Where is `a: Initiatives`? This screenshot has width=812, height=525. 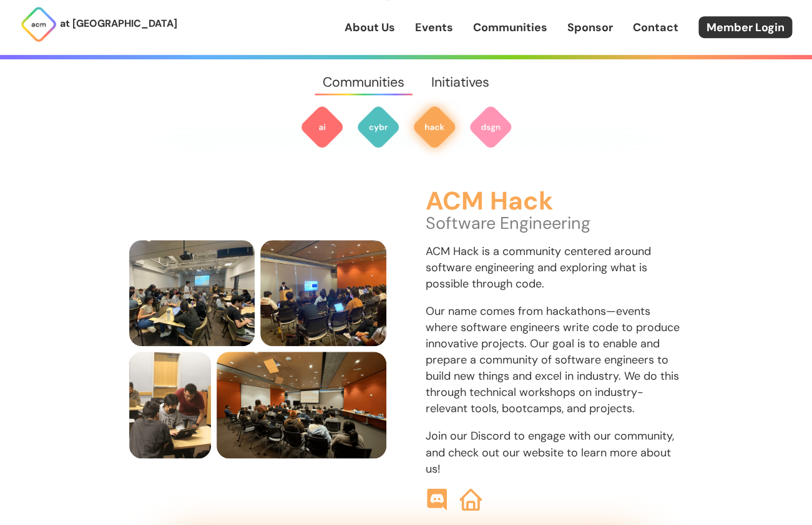 a: Initiatives is located at coordinates (461, 82).